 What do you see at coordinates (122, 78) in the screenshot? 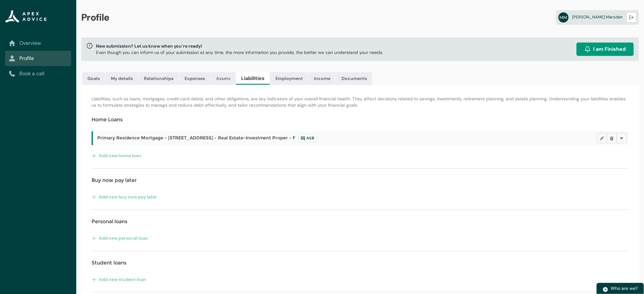
I see `li: My details` at bounding box center [122, 78].